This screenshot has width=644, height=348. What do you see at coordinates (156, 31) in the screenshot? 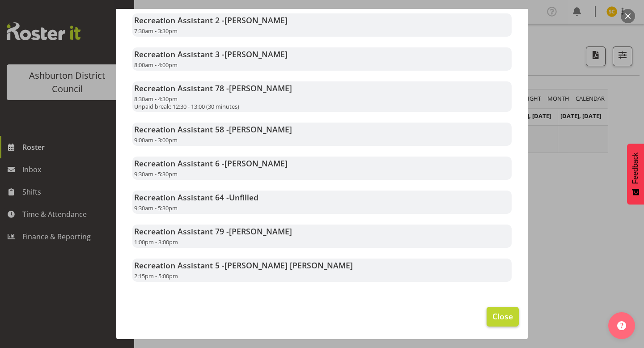
I see `span: 7:30am - 3:30pm` at bounding box center [156, 31].